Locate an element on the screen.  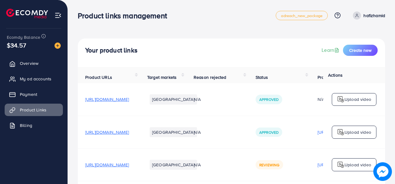
h4: Your product links is located at coordinates (111, 50).